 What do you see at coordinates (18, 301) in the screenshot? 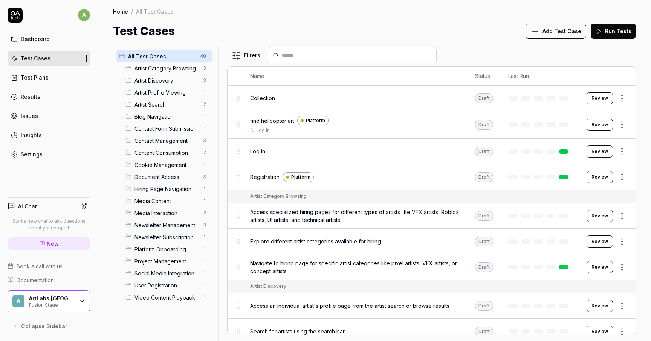
I see `span: A` at bounding box center [18, 301].